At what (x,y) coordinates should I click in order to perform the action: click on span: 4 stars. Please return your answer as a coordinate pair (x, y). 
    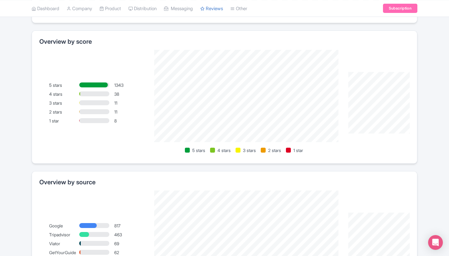
    Looking at the image, I should click on (224, 150).